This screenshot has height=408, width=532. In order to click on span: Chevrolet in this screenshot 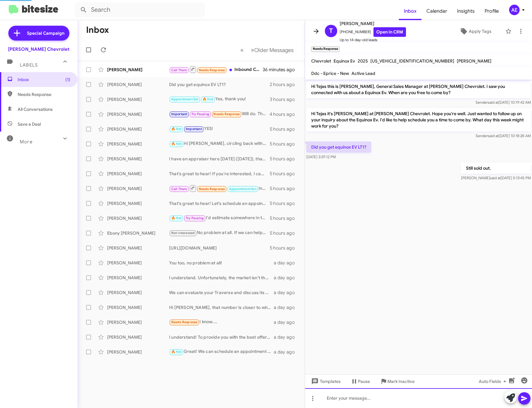, I will do `click(321, 61)`.